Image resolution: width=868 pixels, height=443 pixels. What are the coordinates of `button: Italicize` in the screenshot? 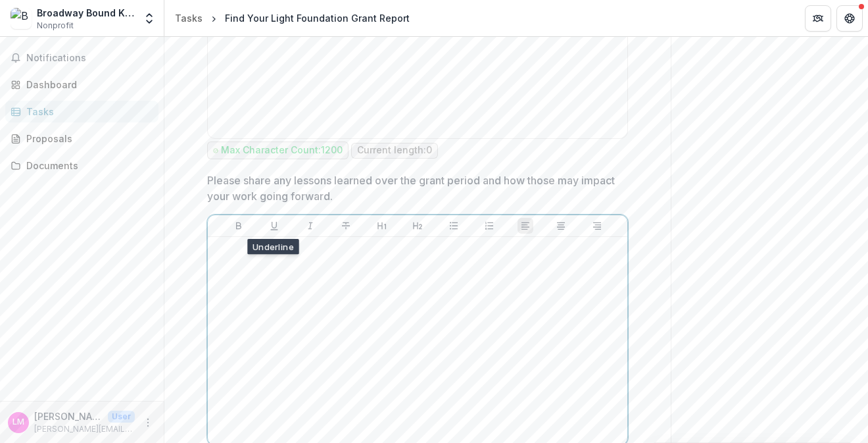 It's located at (310, 226).